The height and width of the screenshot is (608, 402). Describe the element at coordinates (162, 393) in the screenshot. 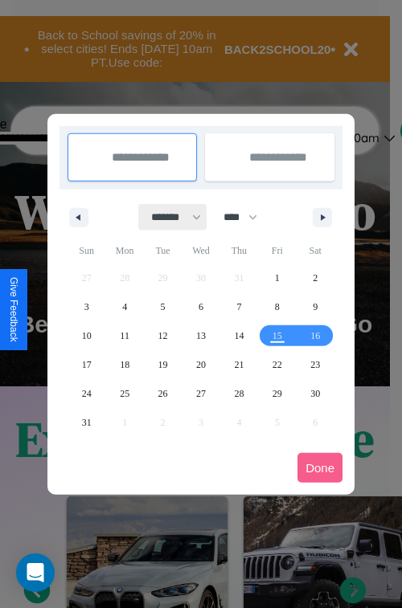

I see `button: 26` at that location.